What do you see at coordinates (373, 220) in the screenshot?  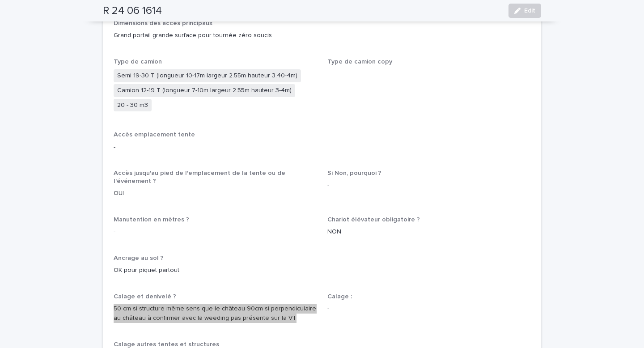 I see `span: Chariot élévateur obligatoire ?` at bounding box center [373, 220].